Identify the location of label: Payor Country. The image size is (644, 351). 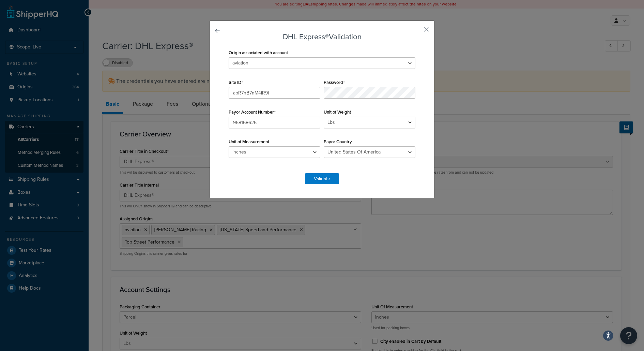
(337, 141).